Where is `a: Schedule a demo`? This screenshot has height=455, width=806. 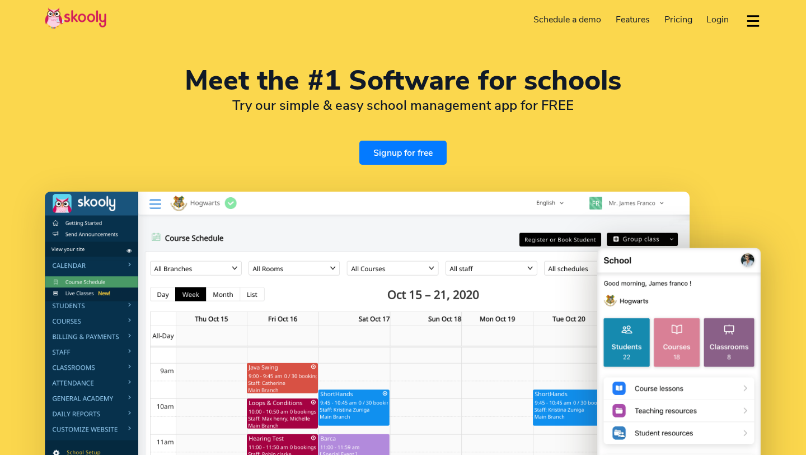
a: Schedule a demo is located at coordinates (568, 20).